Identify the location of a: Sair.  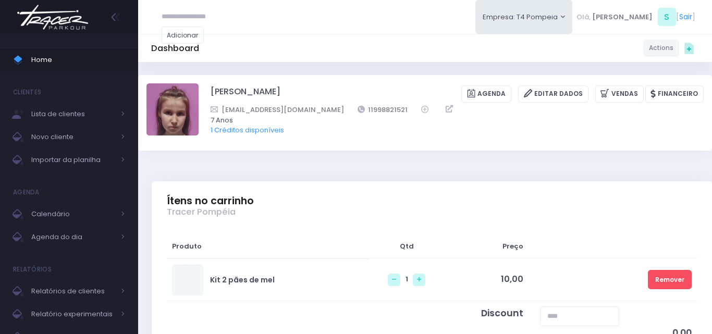
(685, 17).